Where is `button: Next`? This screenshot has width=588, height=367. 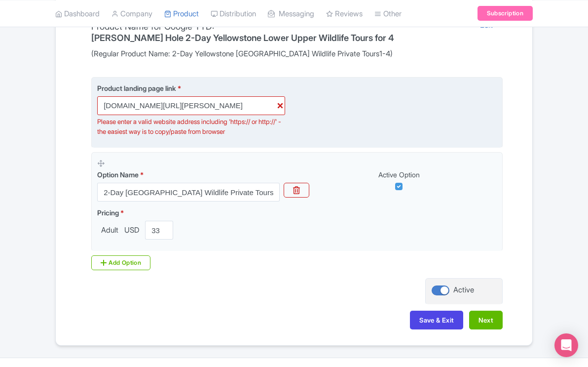 button: Next is located at coordinates (486, 320).